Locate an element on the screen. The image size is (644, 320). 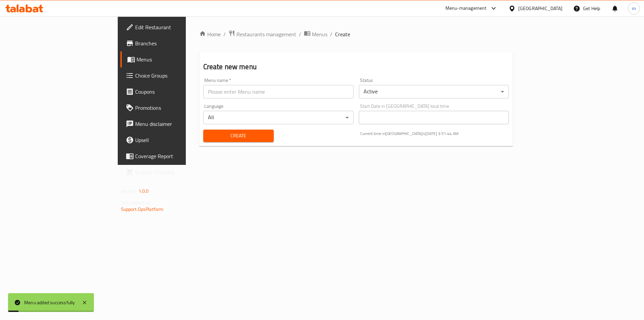
a: Menu disclaimer is located at coordinates (173, 124).